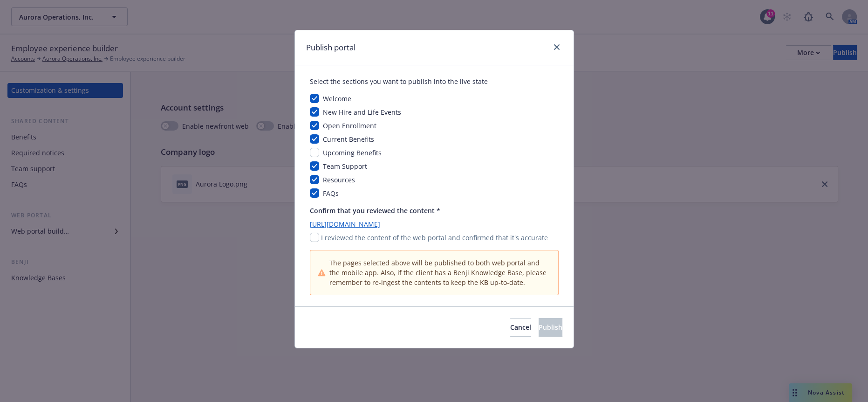  Describe the element at coordinates (337, 98) in the screenshot. I see `span: Welcome` at that location.